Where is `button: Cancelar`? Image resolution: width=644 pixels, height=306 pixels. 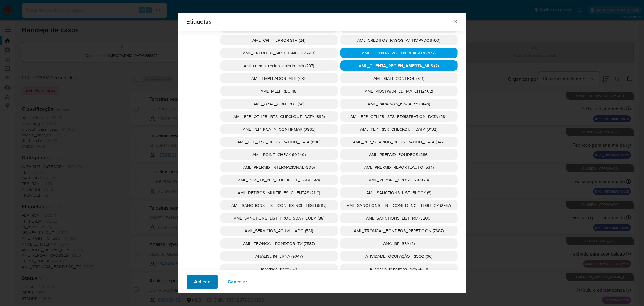
button: Cancelar is located at coordinates (238, 282).